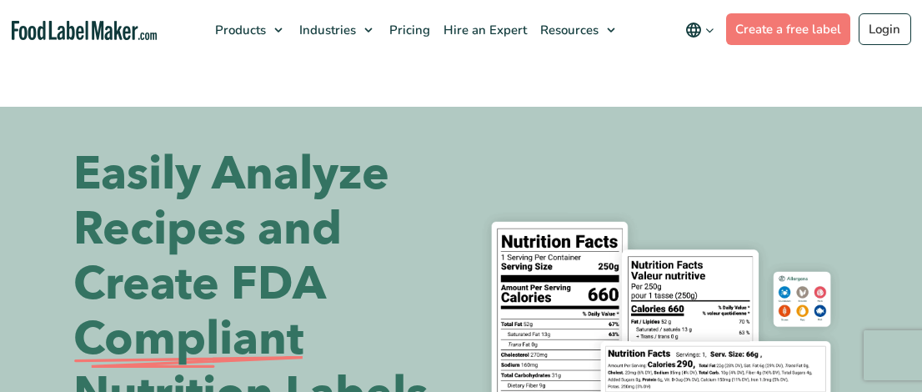 This screenshot has width=922, height=392. What do you see at coordinates (238, 30) in the screenshot?
I see `span: Products` at bounding box center [238, 30].